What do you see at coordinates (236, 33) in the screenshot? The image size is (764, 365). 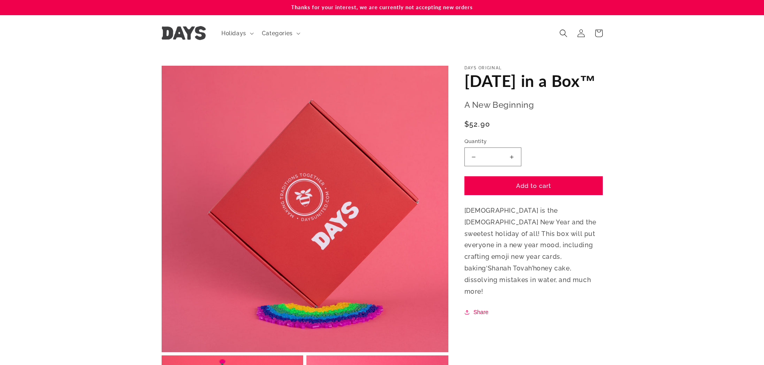 I see `summary: Holidays` at bounding box center [236, 33].